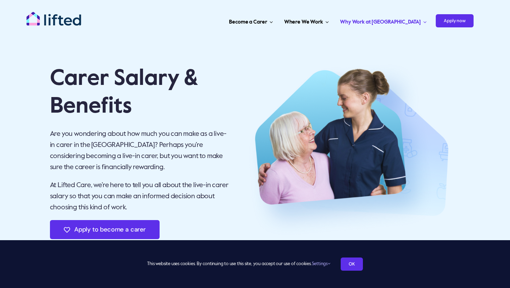  I want to click on img: Beome a Carer – Hero Image, so click(350, 150).